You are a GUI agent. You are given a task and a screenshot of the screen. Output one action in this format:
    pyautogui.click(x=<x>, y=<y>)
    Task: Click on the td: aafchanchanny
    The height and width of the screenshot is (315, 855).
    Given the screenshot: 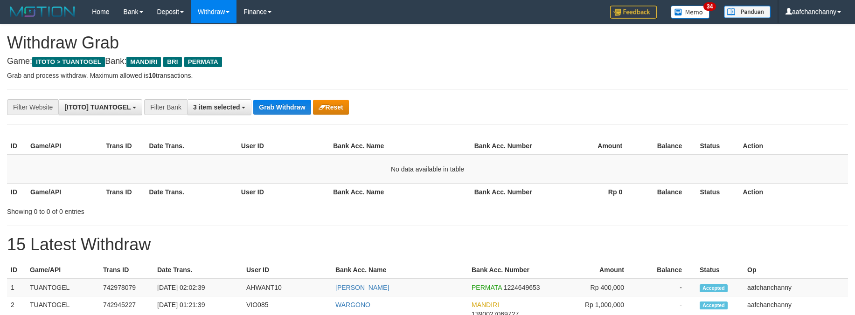 What is the action you would take?
    pyautogui.click(x=796, y=288)
    